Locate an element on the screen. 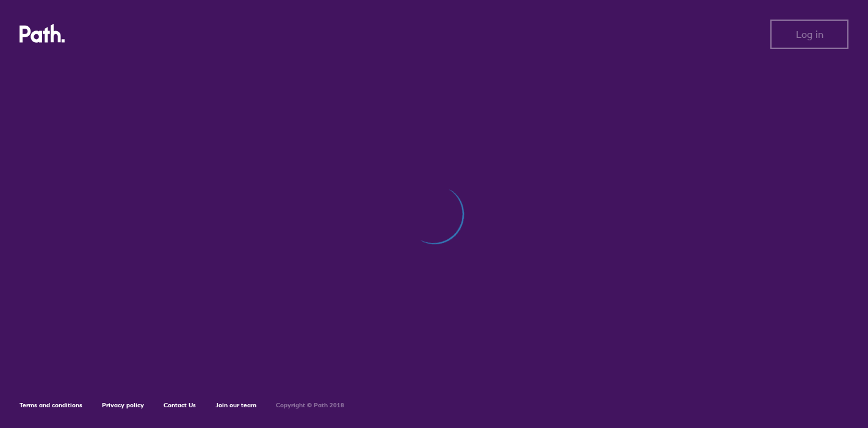  a: Contact Us is located at coordinates (180, 405).